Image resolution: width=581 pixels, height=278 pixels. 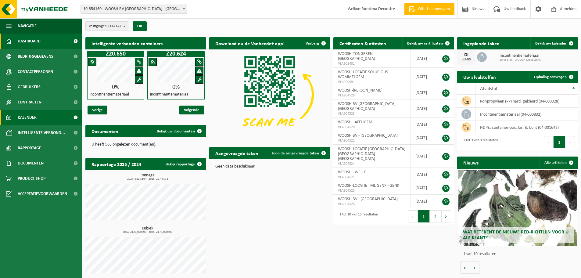 What do you see at coordinates (295, 153) in the screenshot?
I see `span: Toon de aangevraagde taken` at bounding box center [295, 153].